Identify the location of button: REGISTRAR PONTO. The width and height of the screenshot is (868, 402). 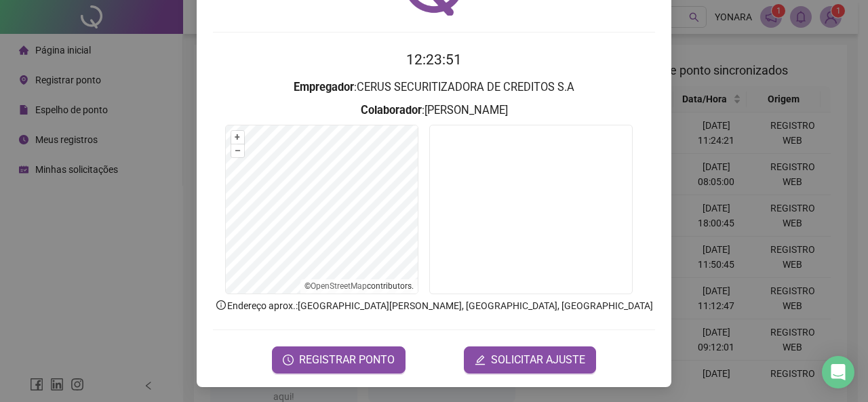
(338, 360).